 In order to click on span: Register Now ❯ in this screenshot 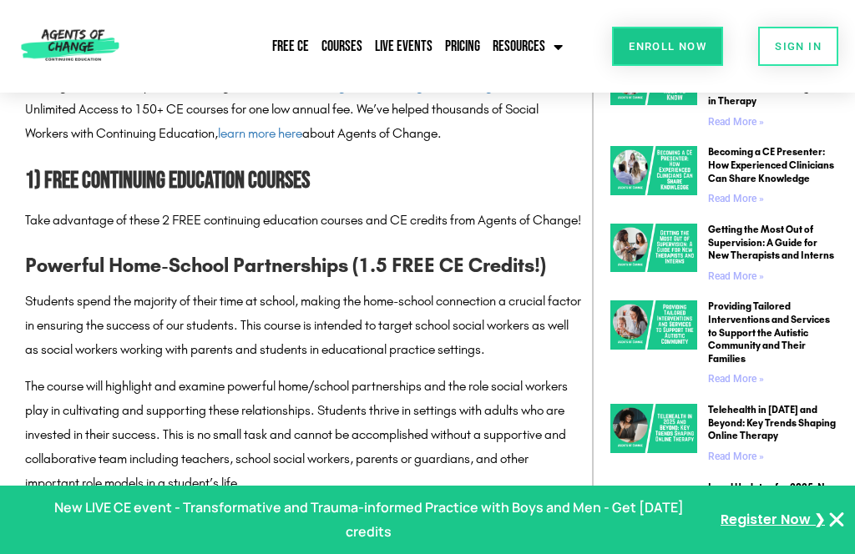, I will do `click(772, 520)`.